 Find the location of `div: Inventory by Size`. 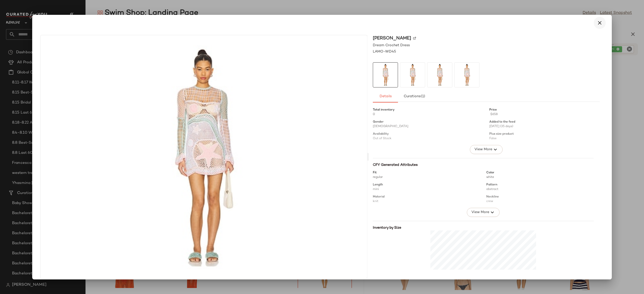

div: Inventory by Size is located at coordinates (484, 227).